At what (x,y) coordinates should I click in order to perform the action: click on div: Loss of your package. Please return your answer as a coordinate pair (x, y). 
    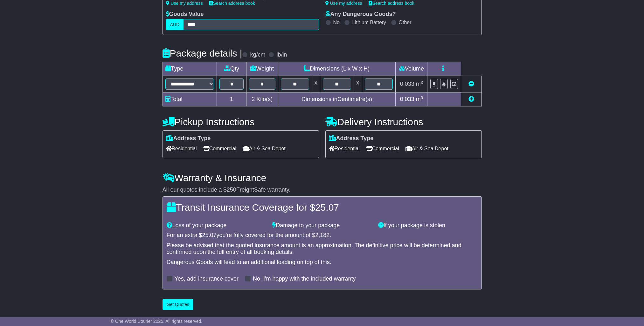
    Looking at the image, I should click on (216, 225).